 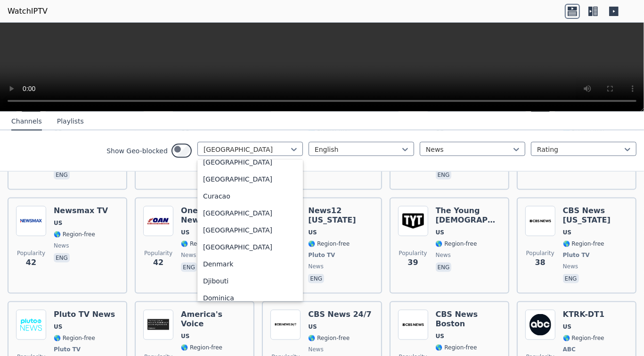 What do you see at coordinates (250, 196) in the screenshot?
I see `div: Curacao` at bounding box center [250, 196].